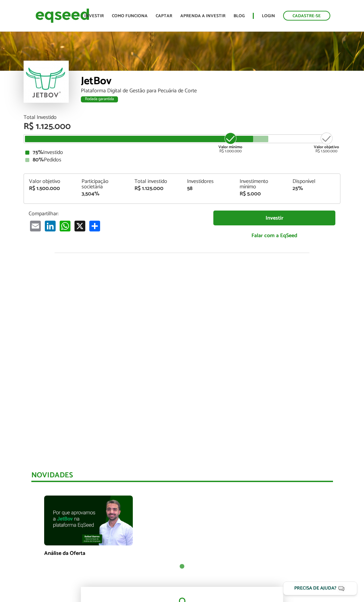 The height and width of the screenshot is (602, 364). What do you see at coordinates (103, 194) in the screenshot?
I see `div: 3,504%` at bounding box center [103, 194].